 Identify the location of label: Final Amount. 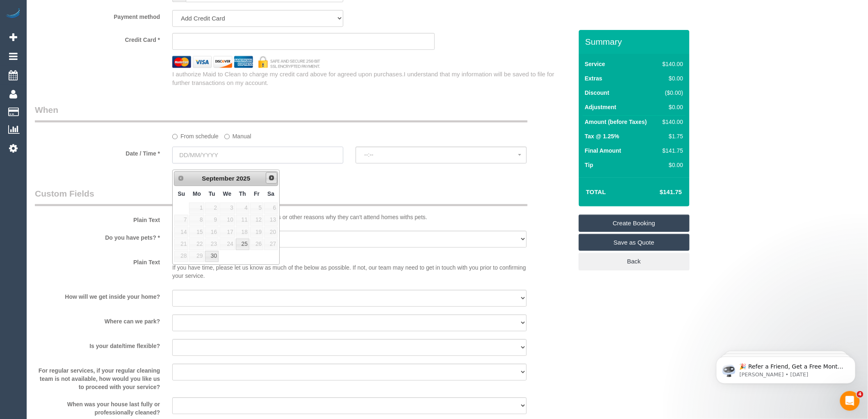
(602, 150).